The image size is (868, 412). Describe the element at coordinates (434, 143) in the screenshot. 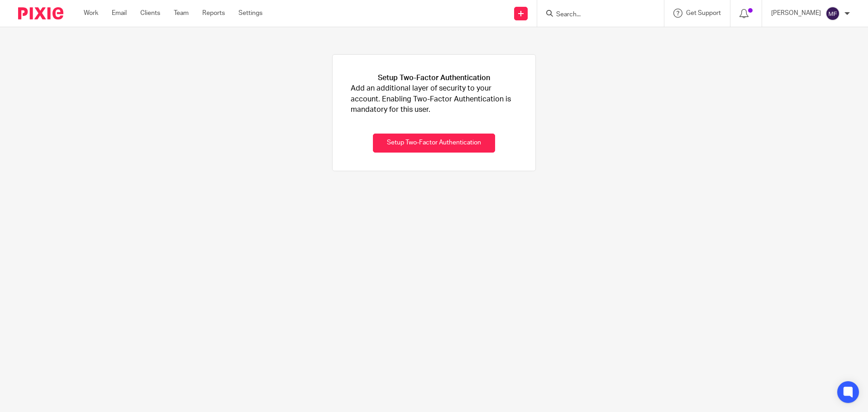

I see `button: Setup Two-Factor Authentication` at that location.